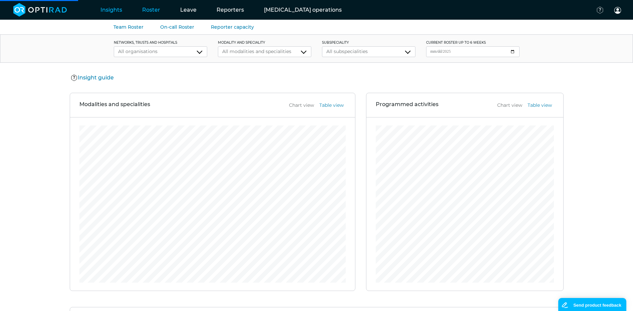  What do you see at coordinates (115, 105) in the screenshot?
I see `h3: Modalities and specialities` at bounding box center [115, 105].